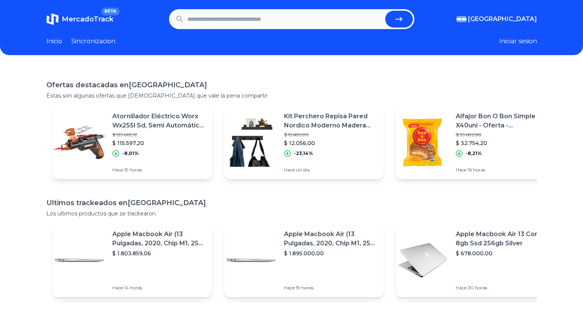 This screenshot has width=583, height=310. Describe the element at coordinates (502, 121) in the screenshot. I see `p: Alfajor Bon O Bon Simple X40uni - Oferta - Kioscofull7x24` at that location.